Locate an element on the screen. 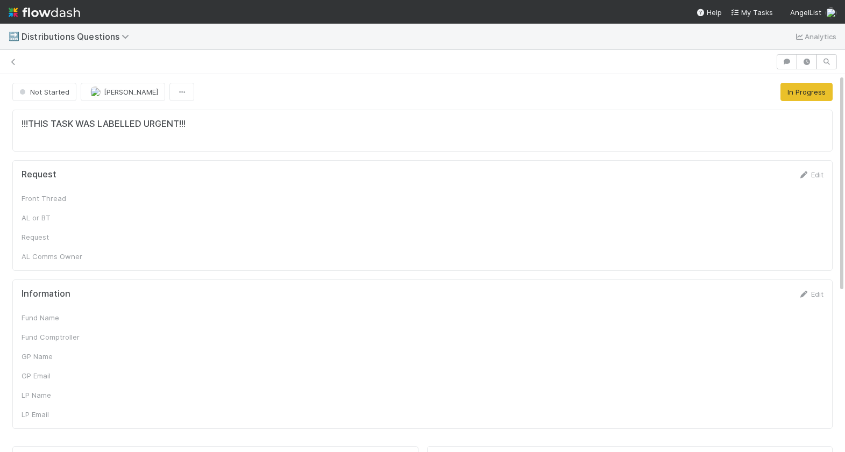  span: My Tasks is located at coordinates (751, 12).